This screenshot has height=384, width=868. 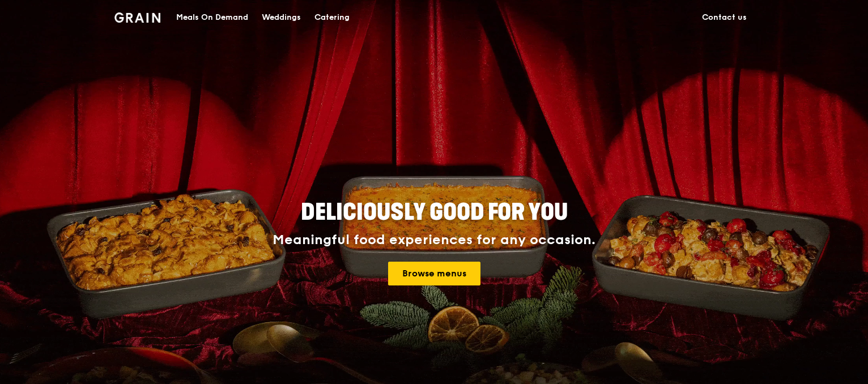 I want to click on a: Contact us, so click(x=724, y=17).